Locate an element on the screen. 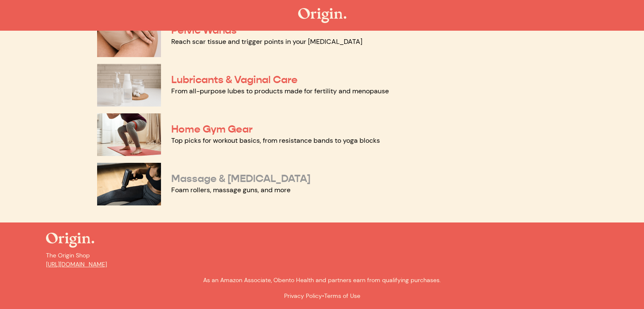  a: From all-purpose lubes to products made for fertility and menopause is located at coordinates (280, 91).